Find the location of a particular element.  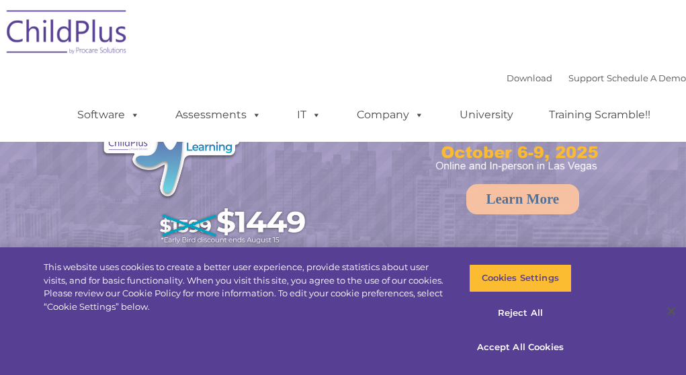

a: Download is located at coordinates (530, 78).